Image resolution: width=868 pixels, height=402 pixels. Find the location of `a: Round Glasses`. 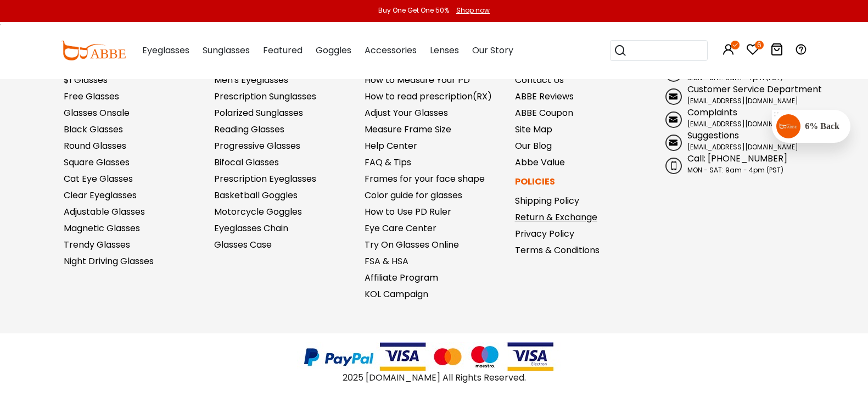

a: Round Glasses is located at coordinates (95, 146).